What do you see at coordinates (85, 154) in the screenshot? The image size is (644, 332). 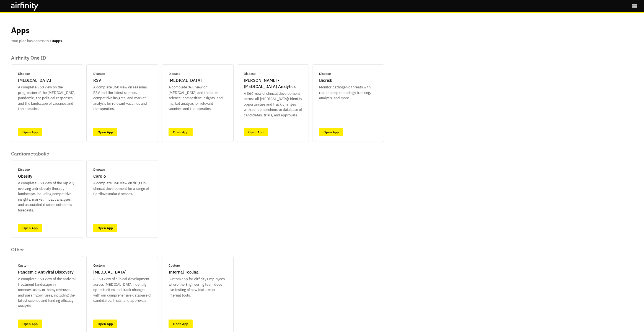 I see `p: Cardiometabolic` at bounding box center [85, 154].